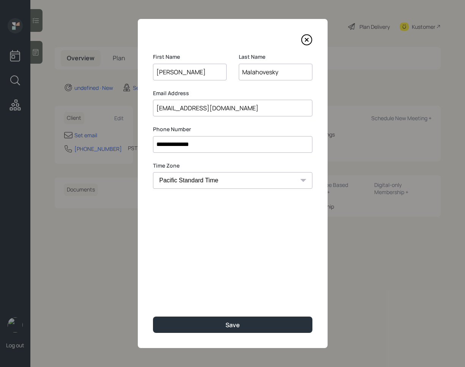  Describe the element at coordinates (275, 57) in the screenshot. I see `label: Last Name` at that location.